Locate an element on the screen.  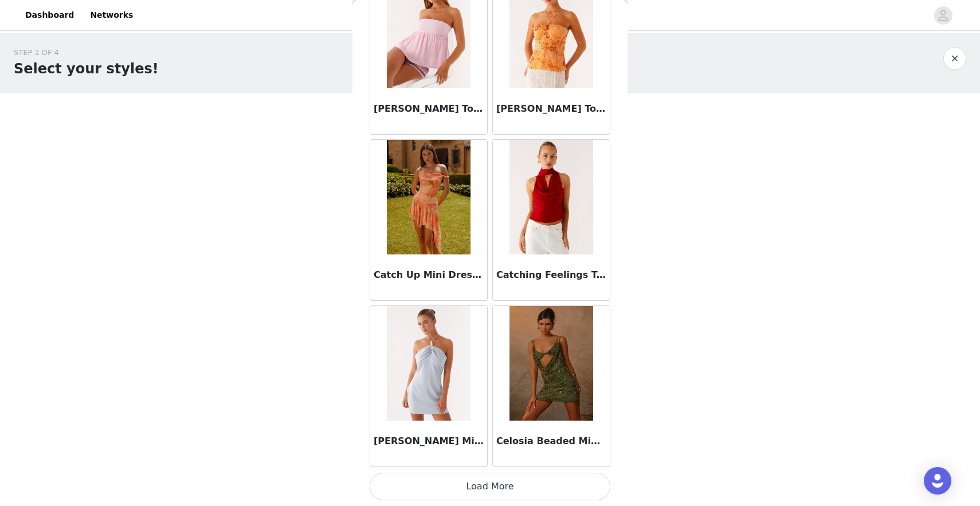
div: avatar is located at coordinates (943, 15).